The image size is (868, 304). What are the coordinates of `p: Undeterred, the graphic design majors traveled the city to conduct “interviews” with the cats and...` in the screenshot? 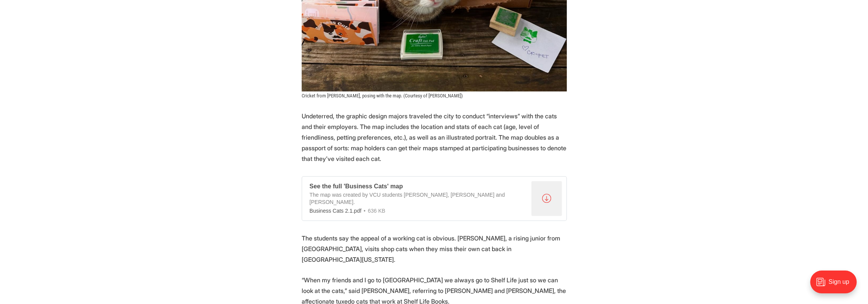 It's located at (434, 137).